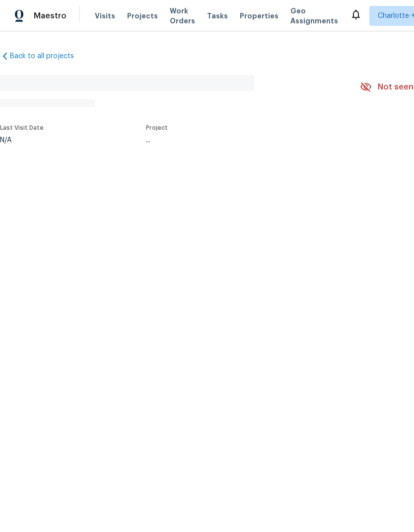 This screenshot has width=414, height=532. I want to click on span: Maestro, so click(50, 16).